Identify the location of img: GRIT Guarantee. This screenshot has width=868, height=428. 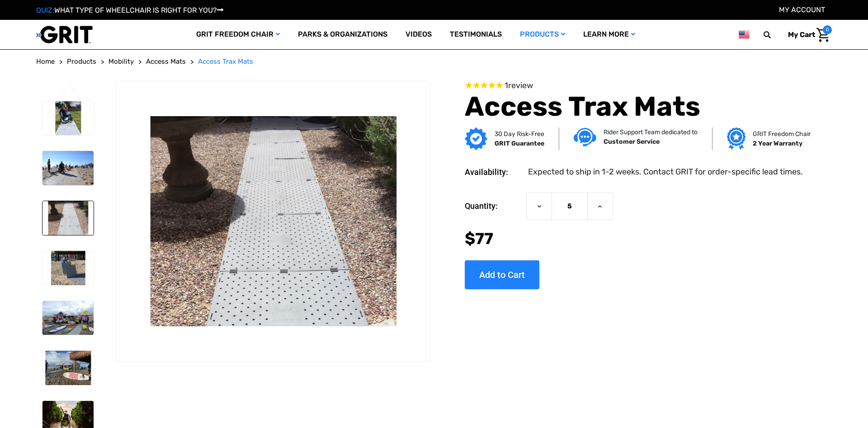
(476, 139).